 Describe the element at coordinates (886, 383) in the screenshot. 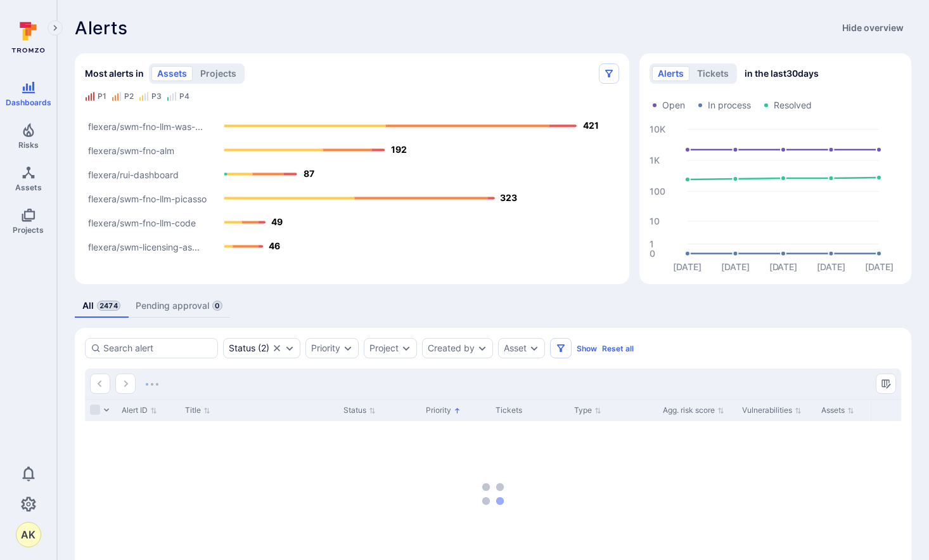

I see `div: Manage columns` at that location.